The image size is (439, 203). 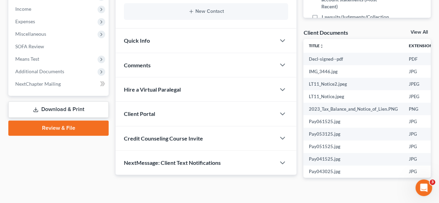 What do you see at coordinates (172, 162) in the screenshot?
I see `span: NextMessage: Client Text Notifications` at bounding box center [172, 162].